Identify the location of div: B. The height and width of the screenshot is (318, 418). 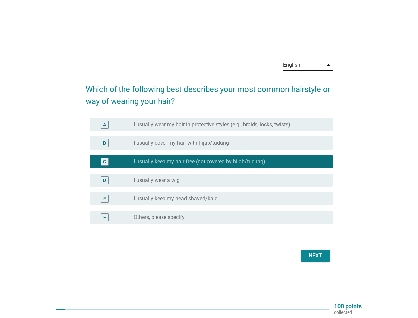
(104, 143).